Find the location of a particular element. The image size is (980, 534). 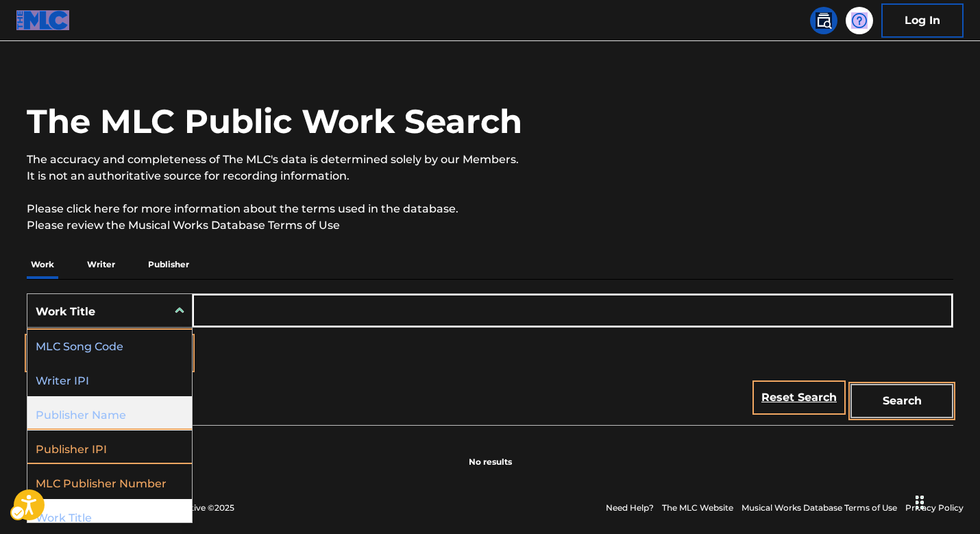

p: No results is located at coordinates (490, 454).